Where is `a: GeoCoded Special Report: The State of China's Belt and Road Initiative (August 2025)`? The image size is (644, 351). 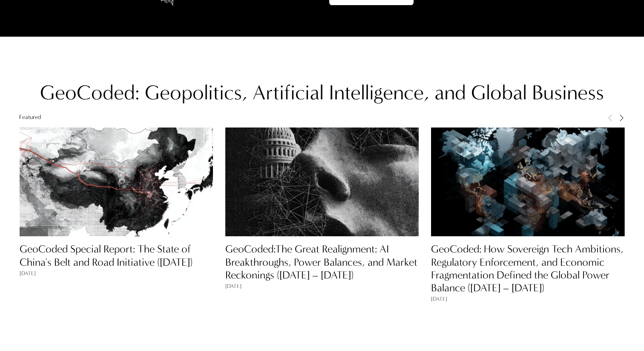 a: GeoCoded Special Report: The State of China's Belt and Road Initiative (August 2025) is located at coordinates (116, 182).